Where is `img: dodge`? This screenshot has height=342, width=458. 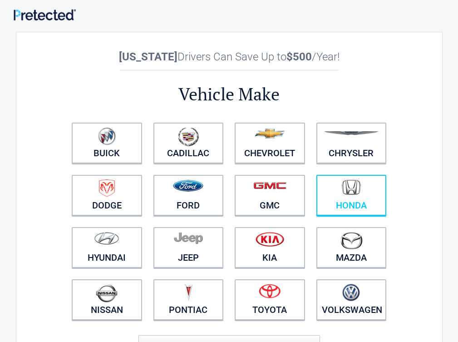 img: dodge is located at coordinates (107, 188).